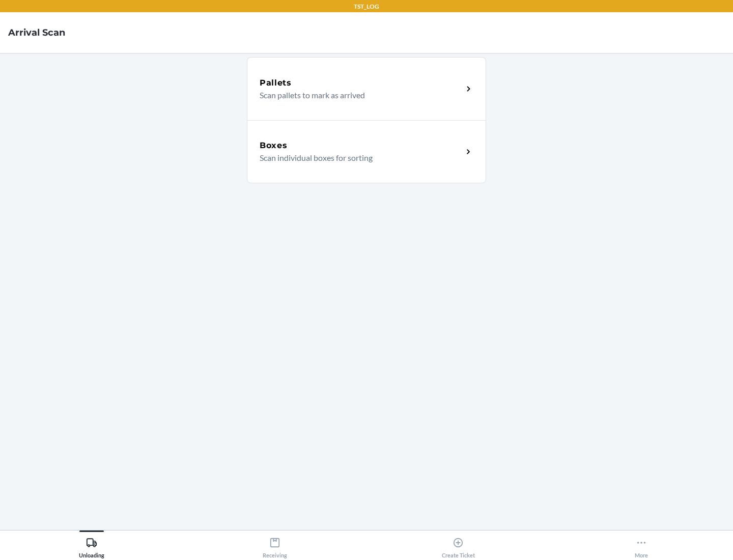 Image resolution: width=733 pixels, height=560 pixels. I want to click on h5: Pallets, so click(276, 83).